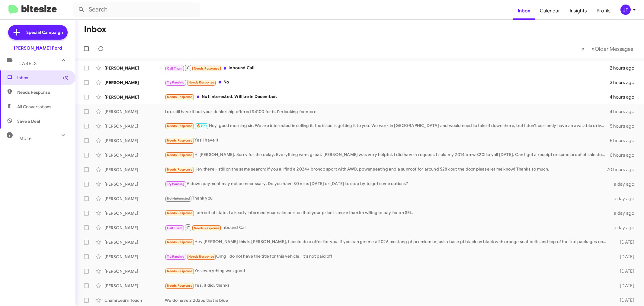  I want to click on button: Next, so click(613, 49).